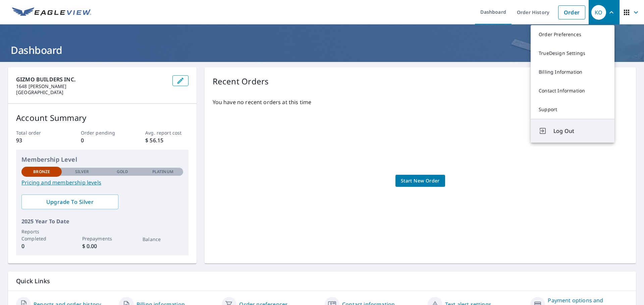  What do you see at coordinates (420, 181) in the screenshot?
I see `a: Start New Order` at bounding box center [420, 181].